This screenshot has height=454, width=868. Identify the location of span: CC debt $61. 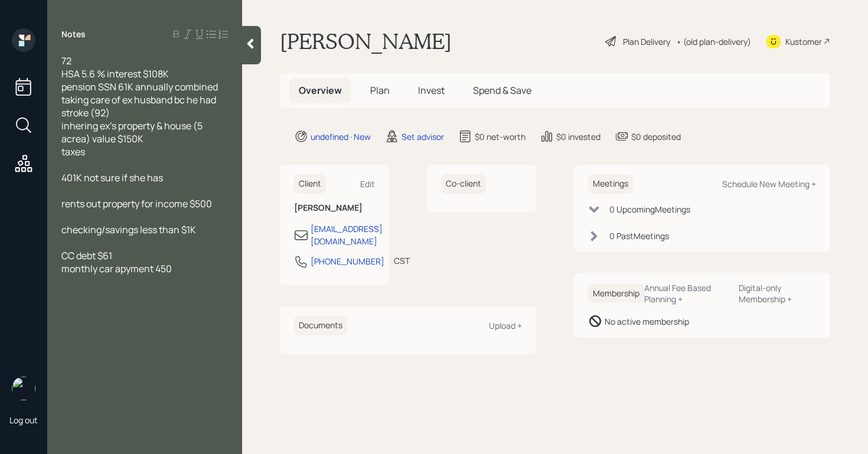
(87, 256).